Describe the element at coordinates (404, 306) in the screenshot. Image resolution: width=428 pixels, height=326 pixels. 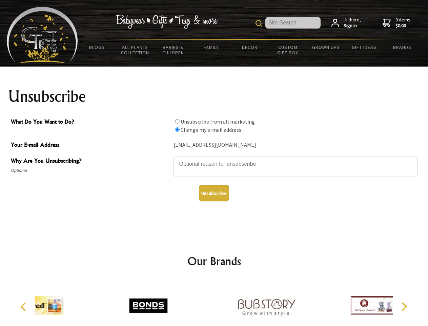
I see `button: Next` at that location.